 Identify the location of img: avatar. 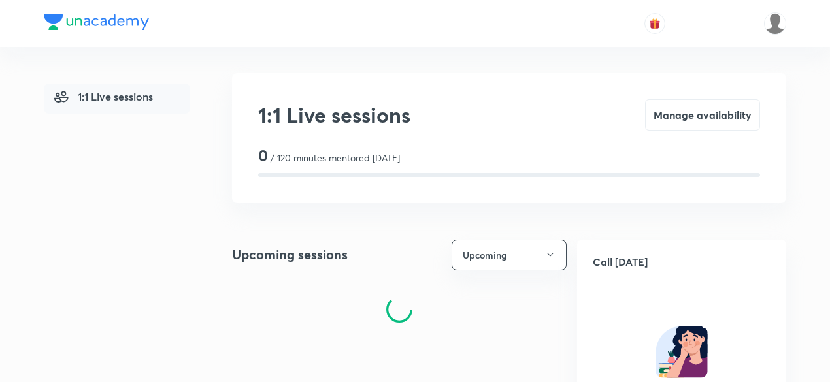
(655, 24).